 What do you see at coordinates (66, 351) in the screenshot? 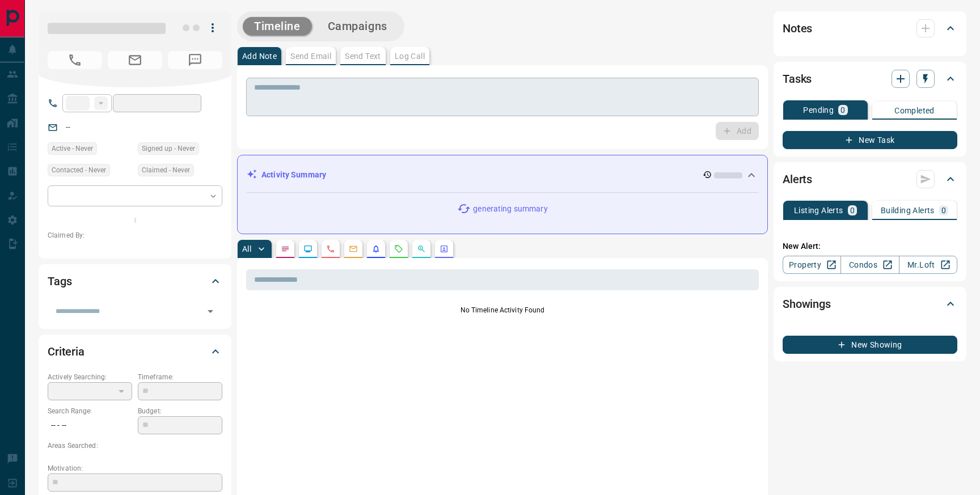
I see `h2: Criteria` at bounding box center [66, 351].